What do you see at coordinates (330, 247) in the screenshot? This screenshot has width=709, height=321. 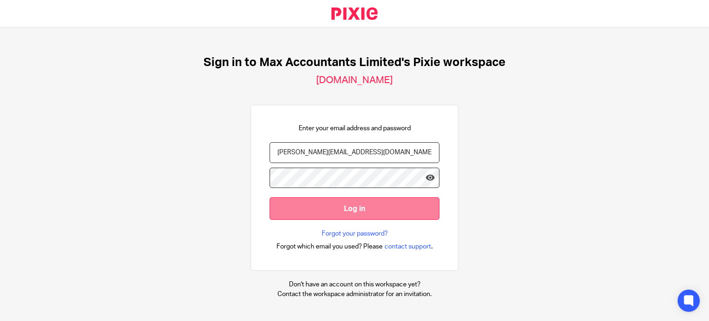 I see `span: Forgot which email you used? Please` at bounding box center [330, 247].